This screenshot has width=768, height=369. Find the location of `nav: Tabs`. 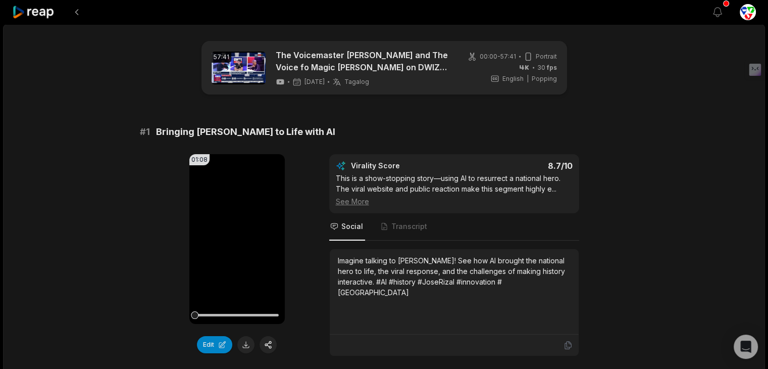

nav: Tabs is located at coordinates (454, 227).